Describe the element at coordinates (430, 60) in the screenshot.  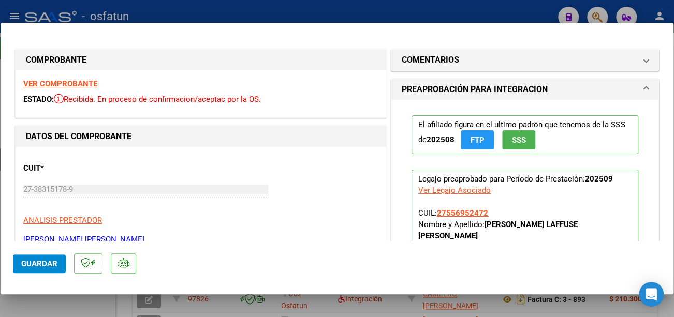
I see `h1: COMENTARIOS` at that location.